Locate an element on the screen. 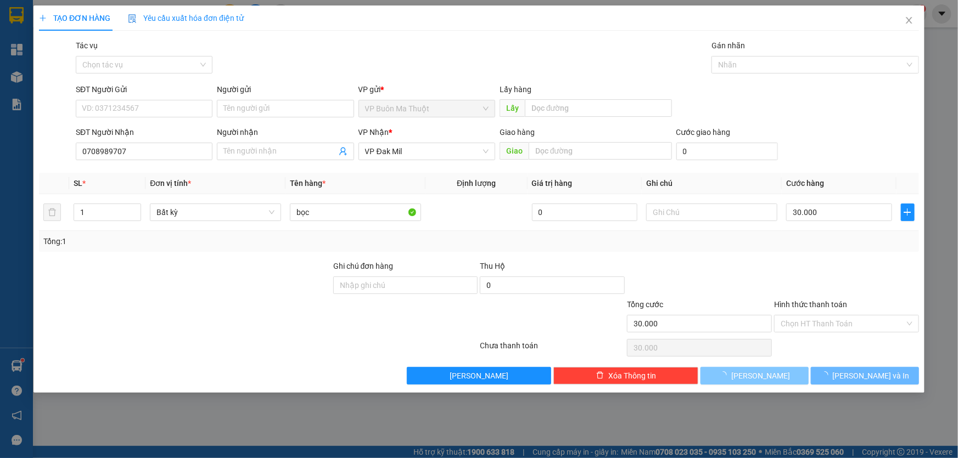  span: VP Nhận is located at coordinates (374, 132).